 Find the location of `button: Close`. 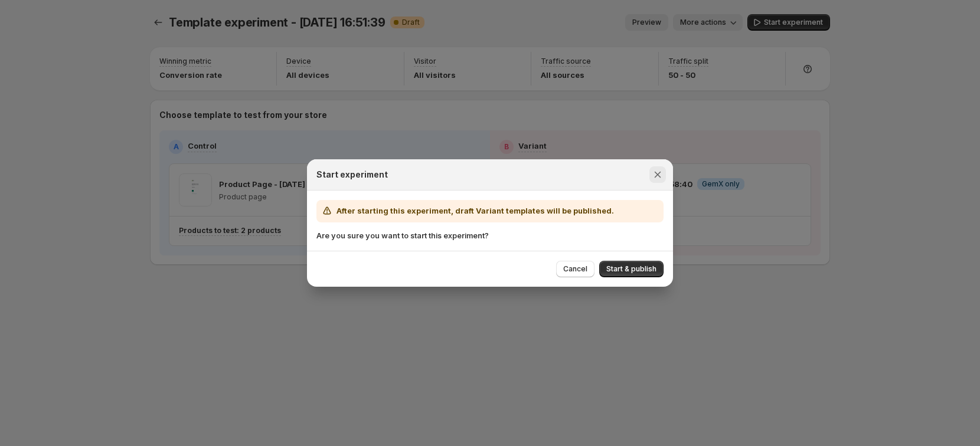

button: Close is located at coordinates (658, 174).